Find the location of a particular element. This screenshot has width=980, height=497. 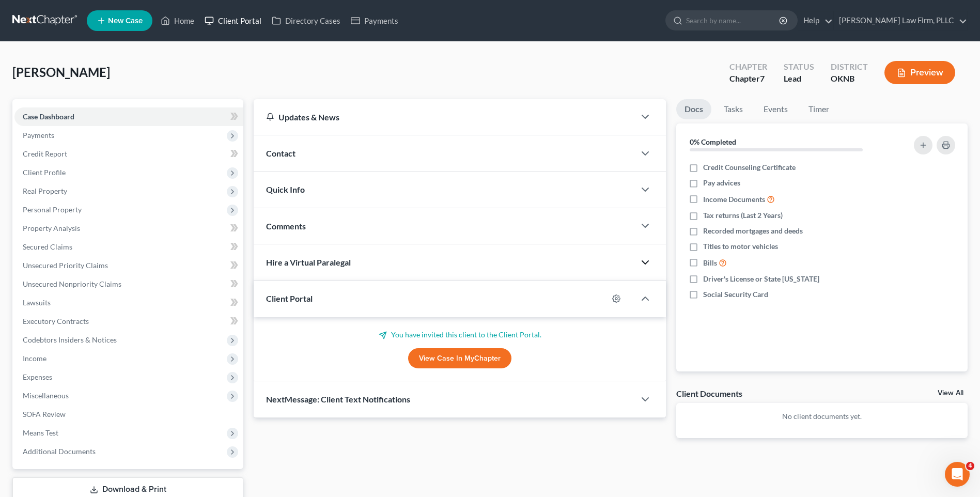

a: Directory Cases is located at coordinates (306, 21).